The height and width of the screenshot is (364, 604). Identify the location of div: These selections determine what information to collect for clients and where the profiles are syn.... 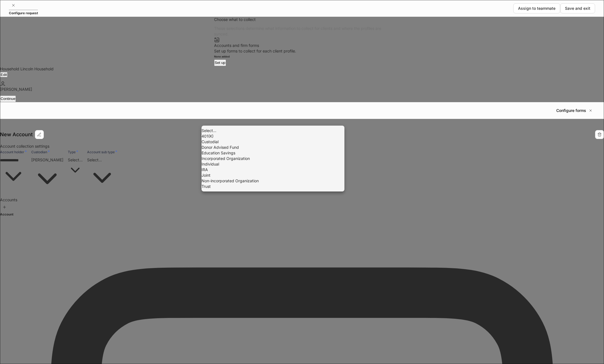
(302, 30).